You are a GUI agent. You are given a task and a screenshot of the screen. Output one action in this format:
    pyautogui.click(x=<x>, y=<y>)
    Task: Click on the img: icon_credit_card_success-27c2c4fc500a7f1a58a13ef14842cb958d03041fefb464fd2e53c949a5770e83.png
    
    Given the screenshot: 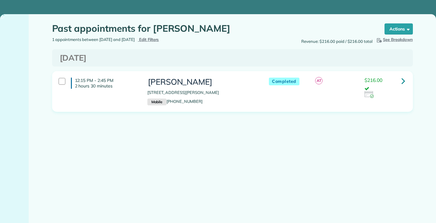 What is the action you would take?
    pyautogui.click(x=369, y=95)
    